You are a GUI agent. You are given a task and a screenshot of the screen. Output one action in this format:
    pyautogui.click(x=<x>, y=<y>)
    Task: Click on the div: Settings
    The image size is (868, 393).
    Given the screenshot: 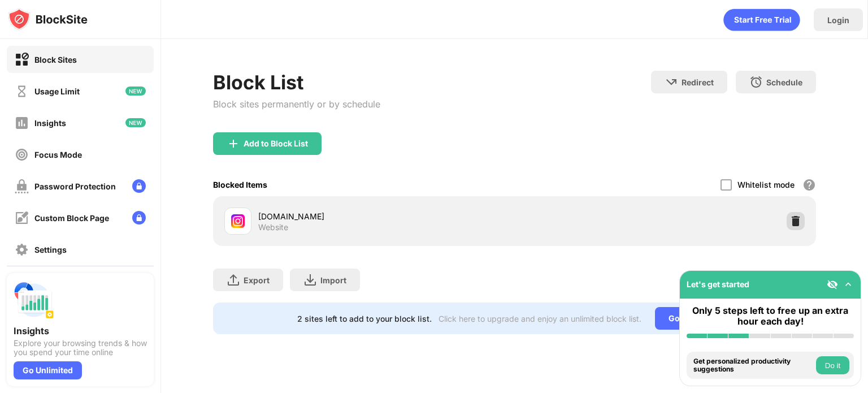 What is the action you would take?
    pyautogui.click(x=50, y=249)
    